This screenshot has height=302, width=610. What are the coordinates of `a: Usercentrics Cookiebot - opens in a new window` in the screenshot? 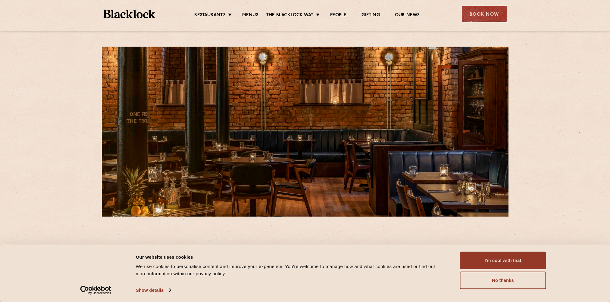 It's located at (95, 291).